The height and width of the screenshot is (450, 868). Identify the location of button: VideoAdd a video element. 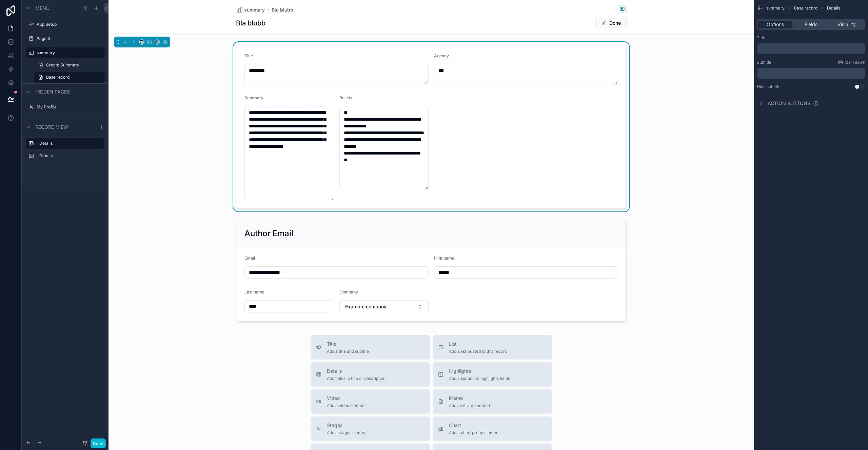
(371, 401).